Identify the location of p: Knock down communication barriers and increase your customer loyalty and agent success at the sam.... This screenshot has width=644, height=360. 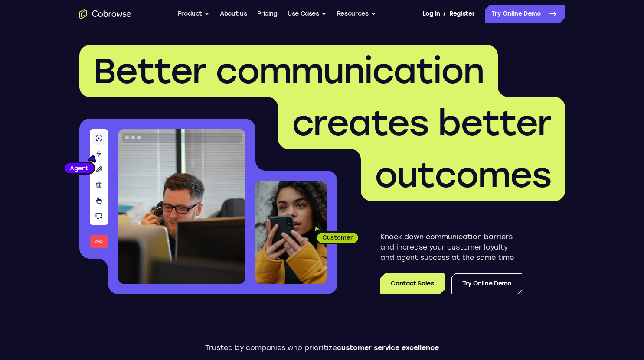
(451, 247).